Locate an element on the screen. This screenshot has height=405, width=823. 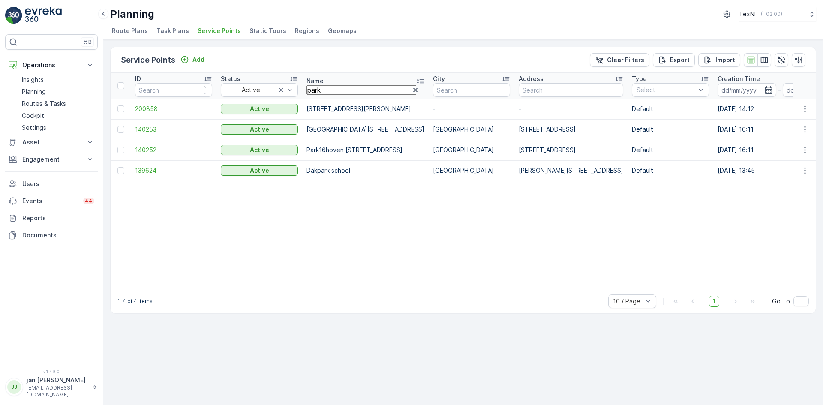
a: 140252 is located at coordinates (174, 150).